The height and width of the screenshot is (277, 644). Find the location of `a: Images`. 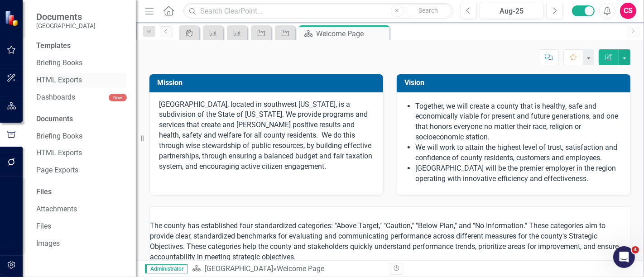

a: Images is located at coordinates (81, 244).